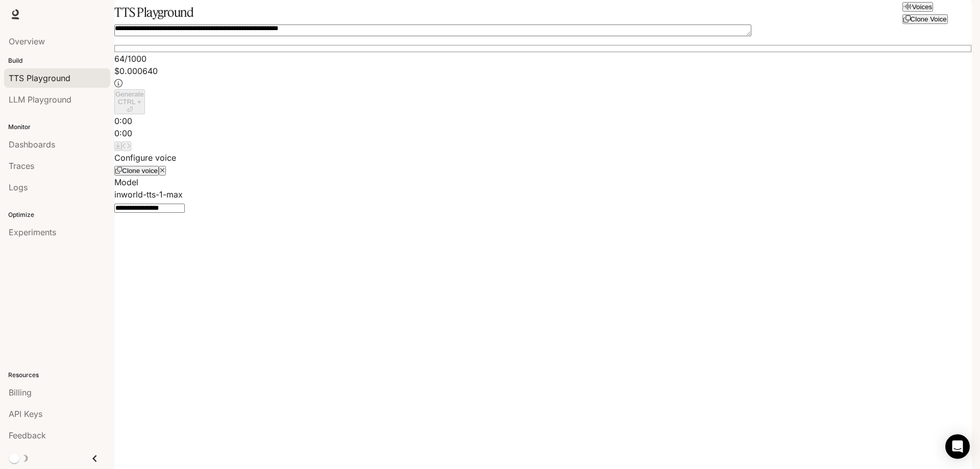 The image size is (980, 469). Describe the element at coordinates (543, 59) in the screenshot. I see `p: 64 / 1000` at that location.